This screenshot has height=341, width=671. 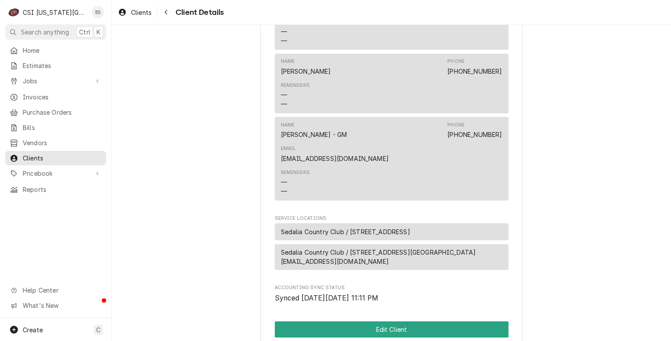 I want to click on div: BS, so click(x=98, y=12).